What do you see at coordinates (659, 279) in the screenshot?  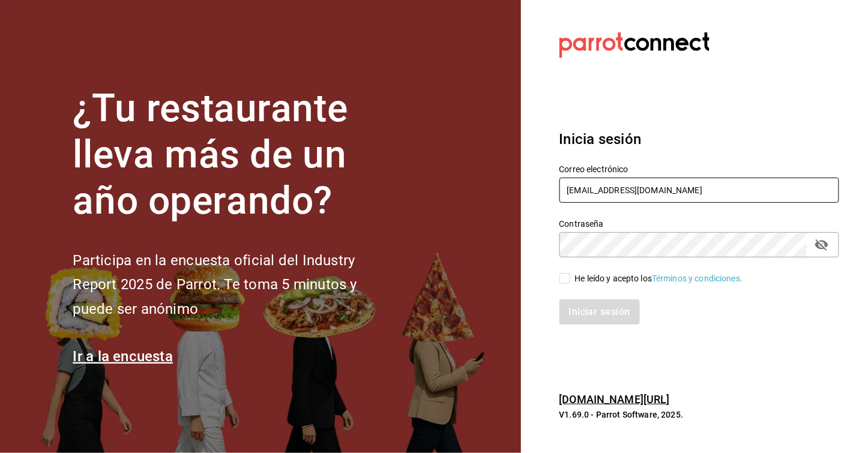 I see `div: He leído y acepto los` at bounding box center [659, 279].